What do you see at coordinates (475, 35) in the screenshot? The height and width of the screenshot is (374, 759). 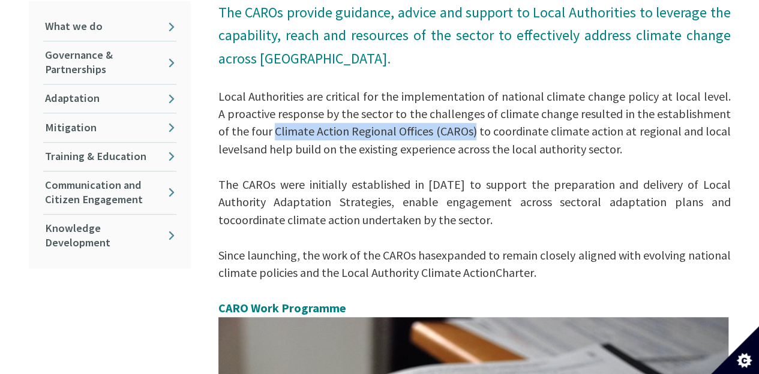 I see `span: The CAROs provide guidance, advice and support to Local Authorities to leverage the capability, r...` at bounding box center [475, 35].